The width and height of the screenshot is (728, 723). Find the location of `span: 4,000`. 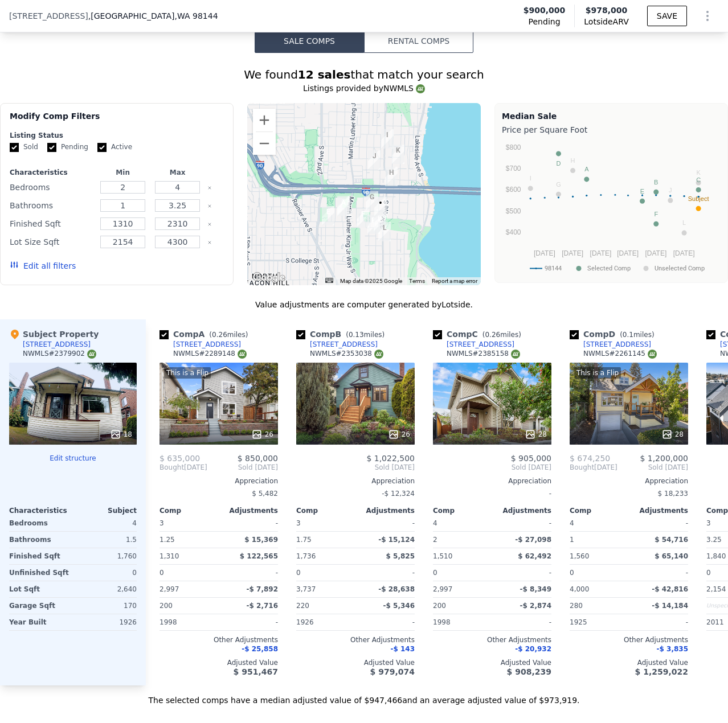

span: 4,000 is located at coordinates (579, 589).